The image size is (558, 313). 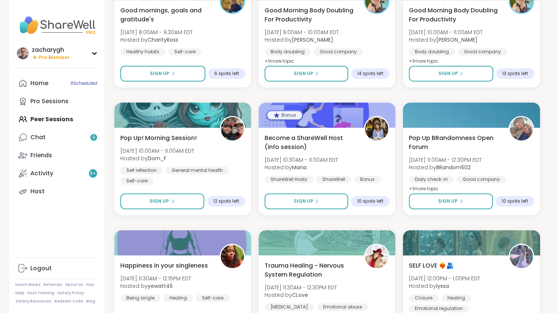 What do you see at coordinates (160, 286) in the screenshot?
I see `b: yewatt45` at bounding box center [160, 286].